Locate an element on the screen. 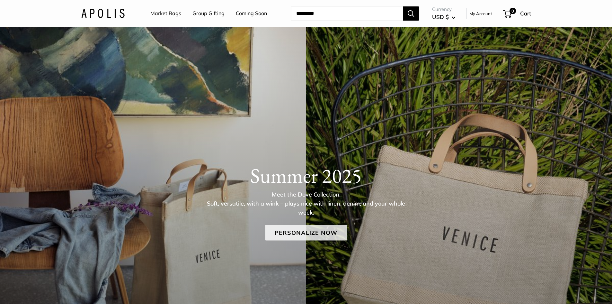  a: Coming Soon is located at coordinates (251, 14).